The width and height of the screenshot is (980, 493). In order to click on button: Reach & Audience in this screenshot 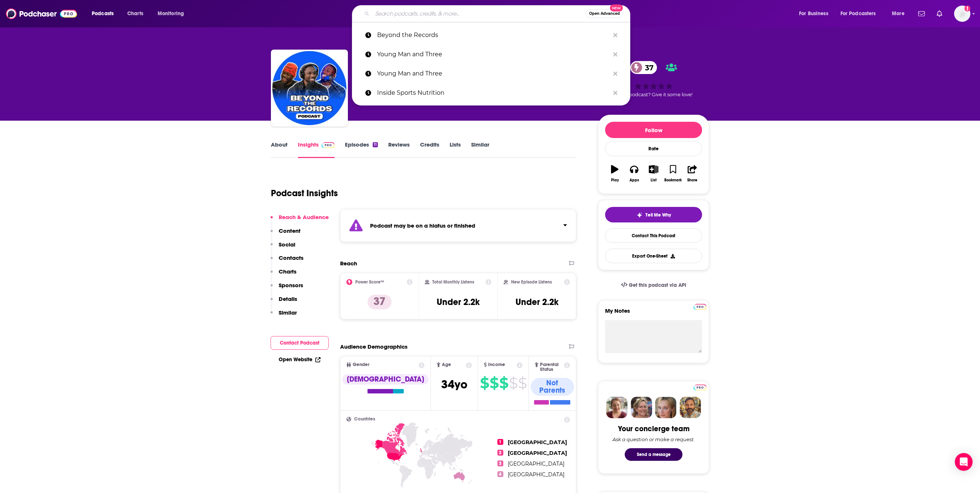, I will do `click(299, 220)`.